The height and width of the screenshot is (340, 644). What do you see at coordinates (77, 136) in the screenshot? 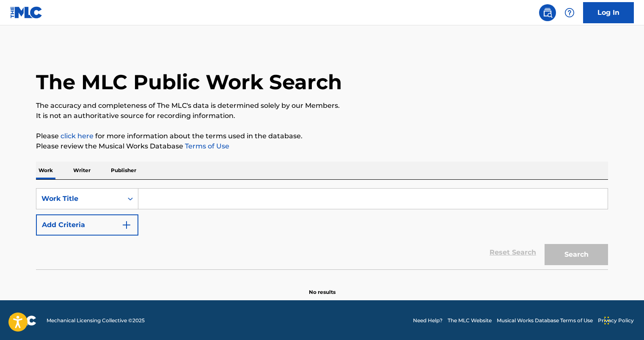
I see `a: click here` at bounding box center [77, 136].